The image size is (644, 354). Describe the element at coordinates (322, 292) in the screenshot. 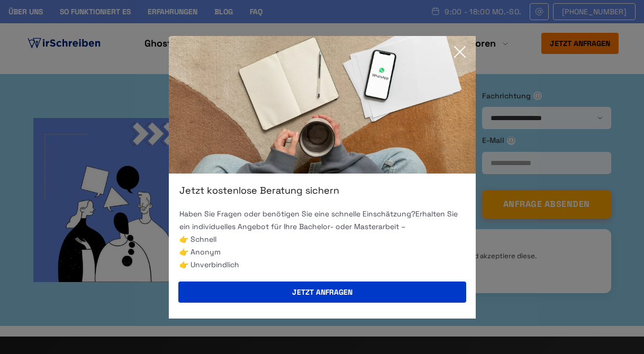

I see `button: Jetzt anfragen` at that location.